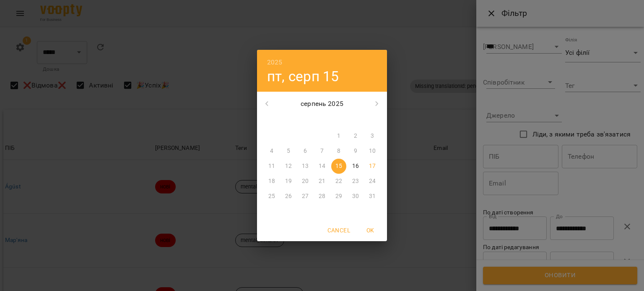  What do you see at coordinates (356, 166) in the screenshot?
I see `button: 16` at bounding box center [356, 166].